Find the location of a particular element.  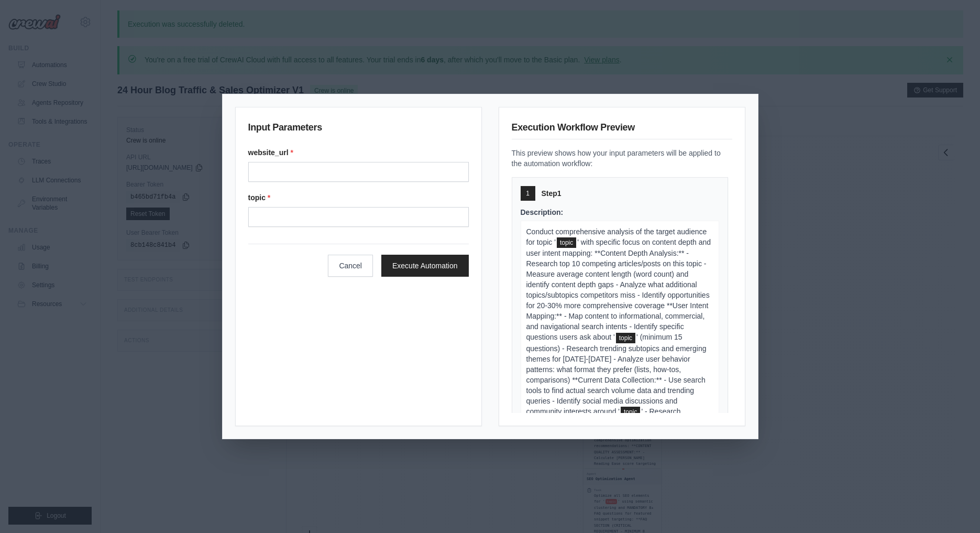

label: topic is located at coordinates (358, 197).